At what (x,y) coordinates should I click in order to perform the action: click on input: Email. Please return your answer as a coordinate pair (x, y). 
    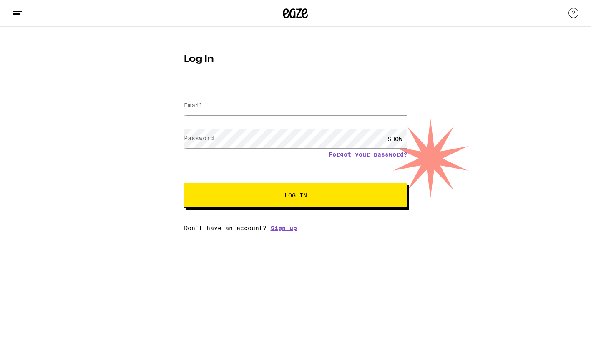
    Looking at the image, I should click on (296, 106).